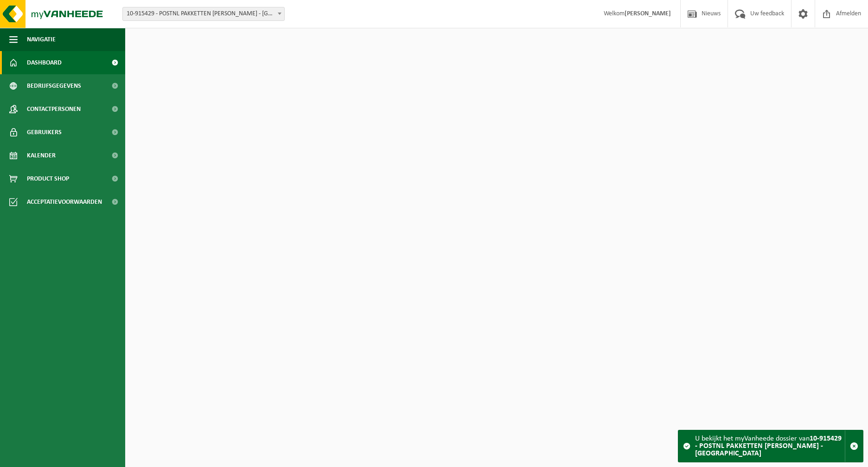 The width and height of the screenshot is (868, 467). What do you see at coordinates (48, 179) in the screenshot?
I see `span: Product Shop` at bounding box center [48, 179].